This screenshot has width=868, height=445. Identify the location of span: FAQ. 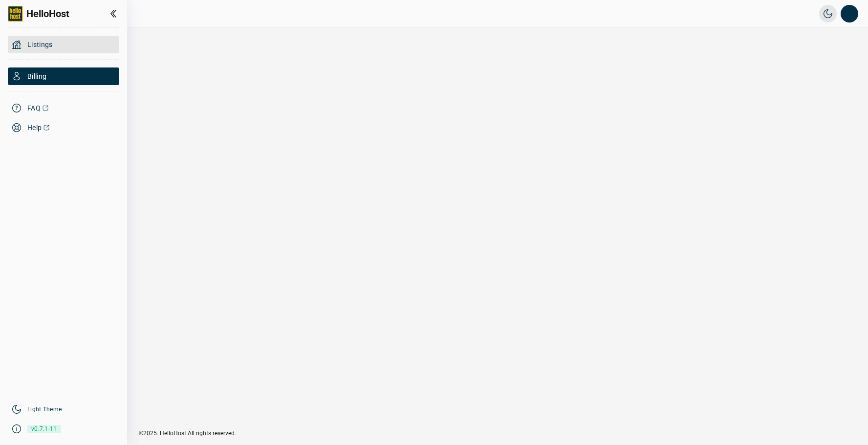
(33, 108).